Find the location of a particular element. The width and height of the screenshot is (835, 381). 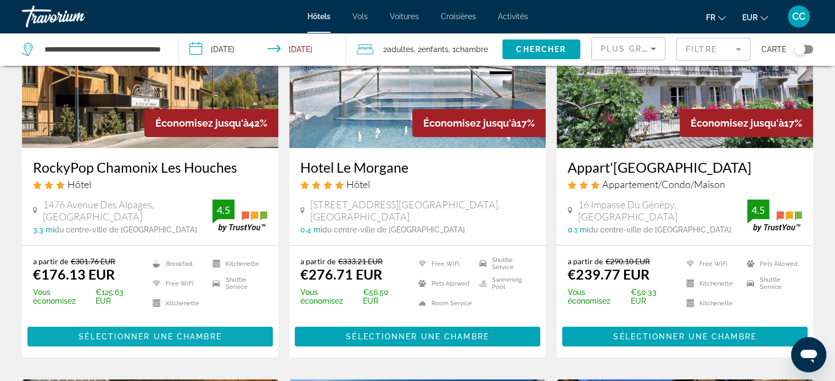

button: Toggle map is located at coordinates (799, 49).